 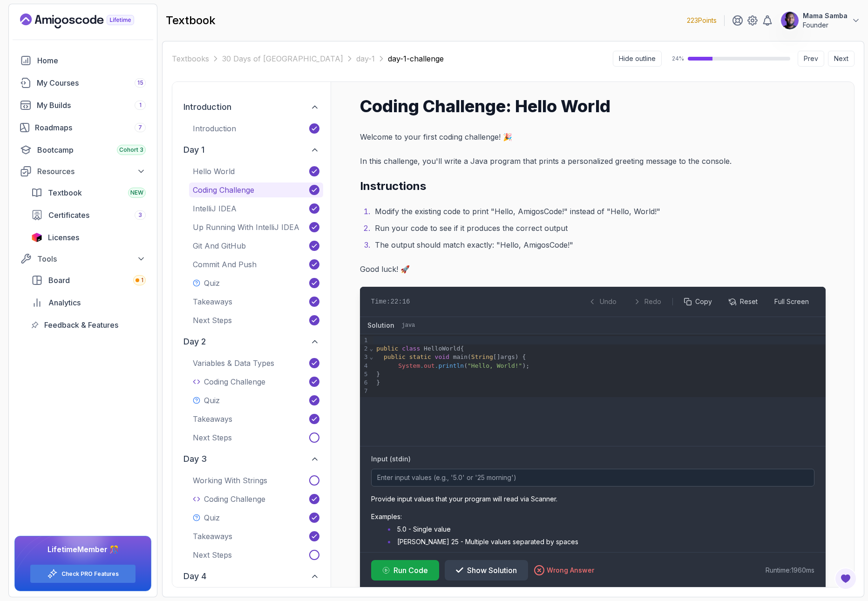 What do you see at coordinates (256, 499) in the screenshot?
I see `button: Coding Challenge` at bounding box center [256, 499].